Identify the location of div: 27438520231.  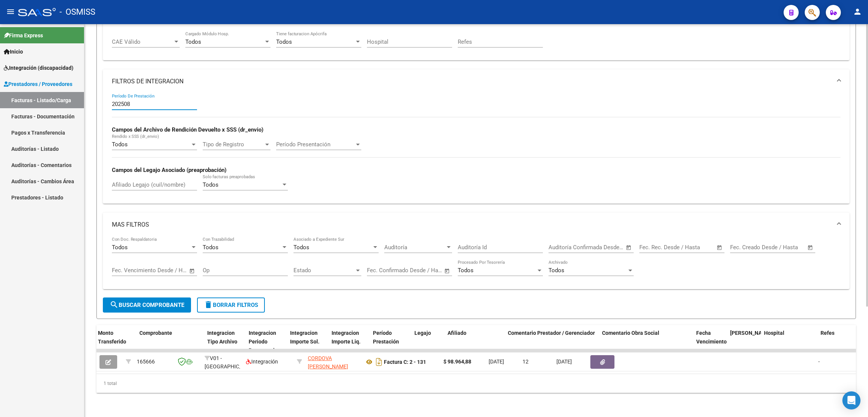
(333, 362).